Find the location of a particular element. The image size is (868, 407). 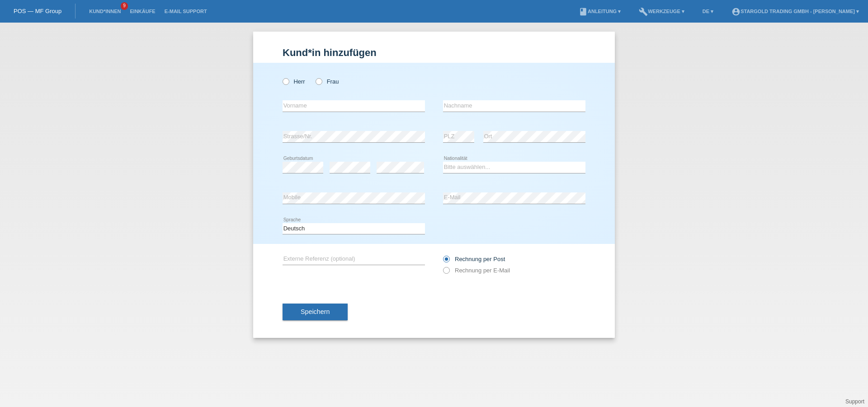

h1: Kund*in hinzufügen is located at coordinates (434, 53).